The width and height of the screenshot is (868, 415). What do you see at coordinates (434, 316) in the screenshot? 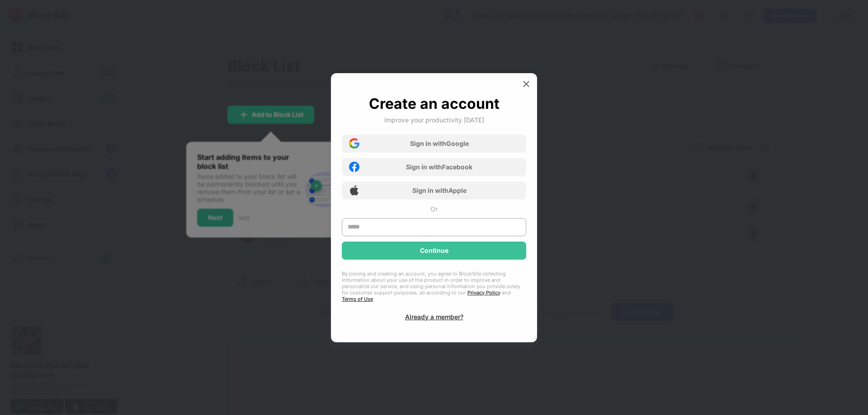
I see `div: Already a member?` at bounding box center [434, 316].